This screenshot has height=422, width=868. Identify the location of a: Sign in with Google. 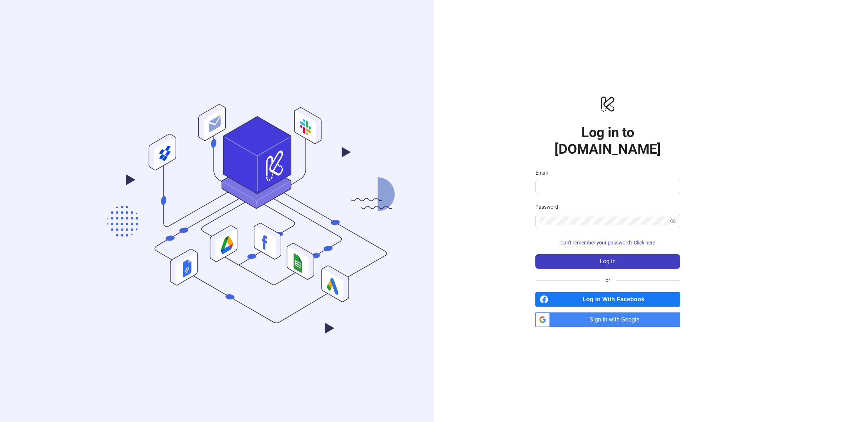
(608, 320).